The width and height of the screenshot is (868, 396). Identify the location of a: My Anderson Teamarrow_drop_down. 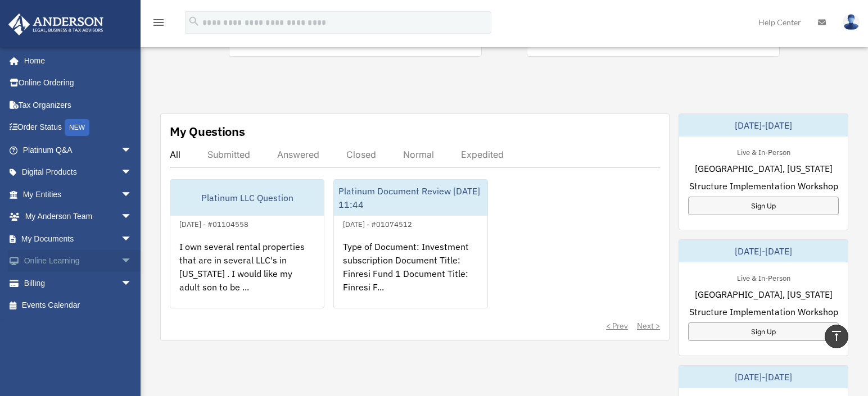
(78, 217).